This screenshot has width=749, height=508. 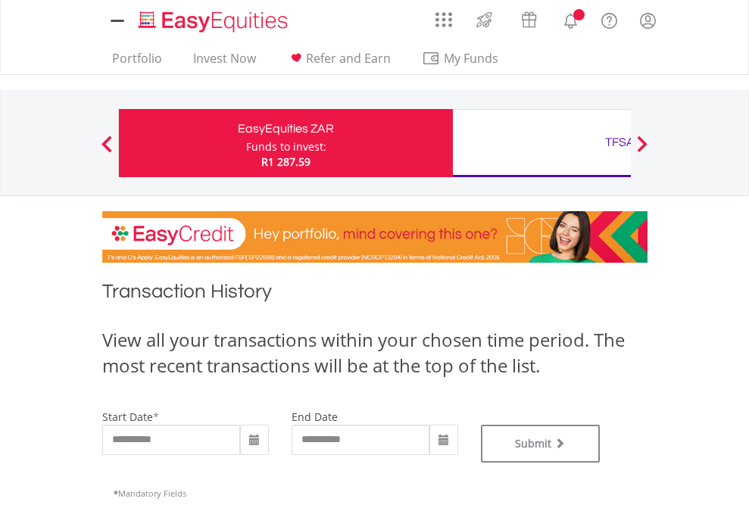 What do you see at coordinates (609, 19) in the screenshot?
I see `a: FAQ's and Support` at bounding box center [609, 19].